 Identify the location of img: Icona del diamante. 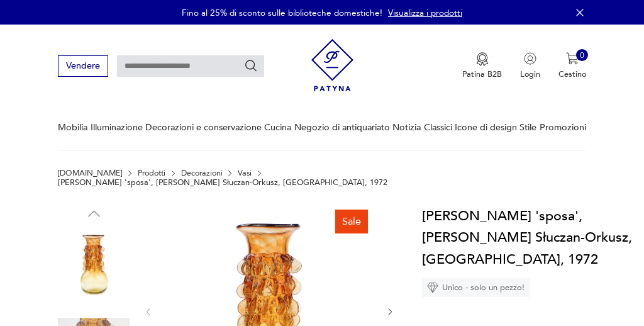
(433, 288).